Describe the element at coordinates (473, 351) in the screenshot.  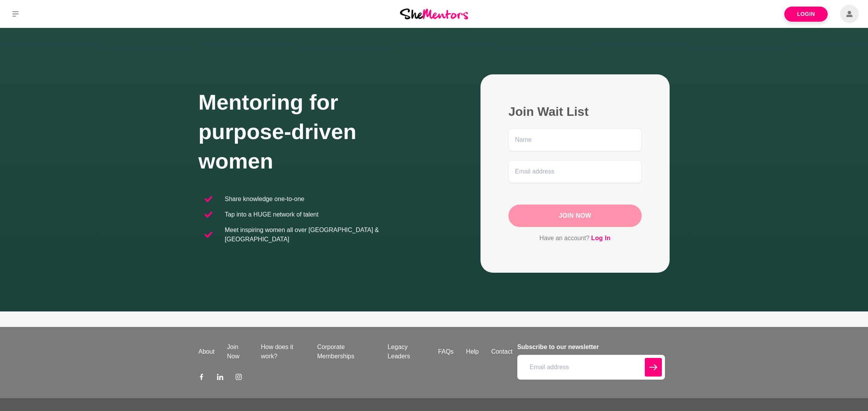
I see `a: Help` at that location.